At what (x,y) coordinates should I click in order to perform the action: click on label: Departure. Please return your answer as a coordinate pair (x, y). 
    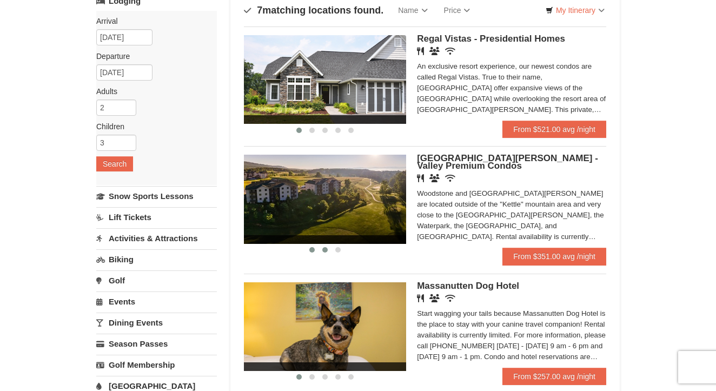
    Looking at the image, I should click on (152, 56).